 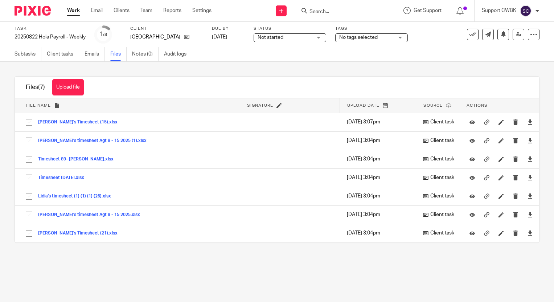 What do you see at coordinates (499, 11) in the screenshot?
I see `p: Support CWBK` at bounding box center [499, 11].